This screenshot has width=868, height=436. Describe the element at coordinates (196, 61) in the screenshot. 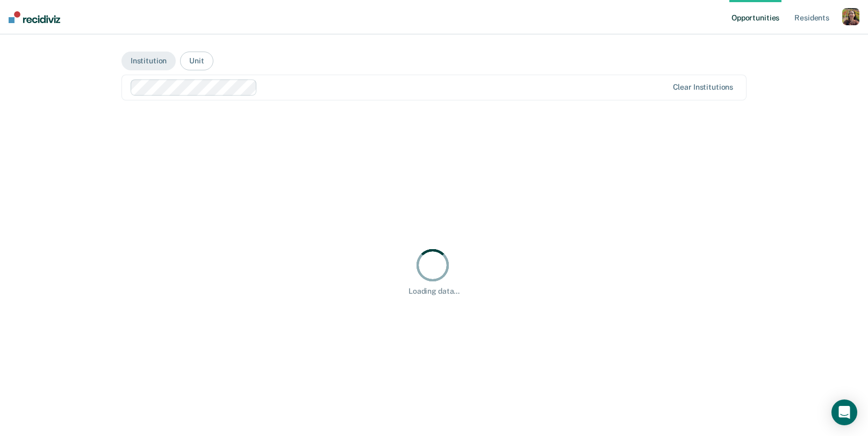

I see `button: Unit` at that location.